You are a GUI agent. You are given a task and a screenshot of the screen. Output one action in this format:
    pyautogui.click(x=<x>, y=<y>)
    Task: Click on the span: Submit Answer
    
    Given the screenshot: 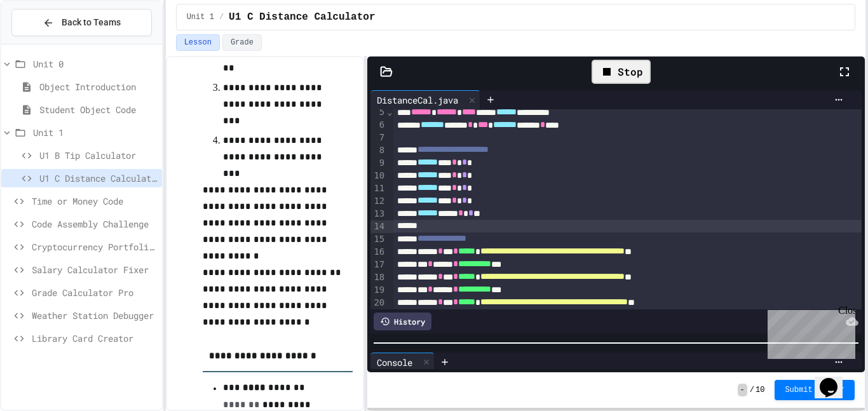 What is the action you would take?
    pyautogui.click(x=815, y=390)
    